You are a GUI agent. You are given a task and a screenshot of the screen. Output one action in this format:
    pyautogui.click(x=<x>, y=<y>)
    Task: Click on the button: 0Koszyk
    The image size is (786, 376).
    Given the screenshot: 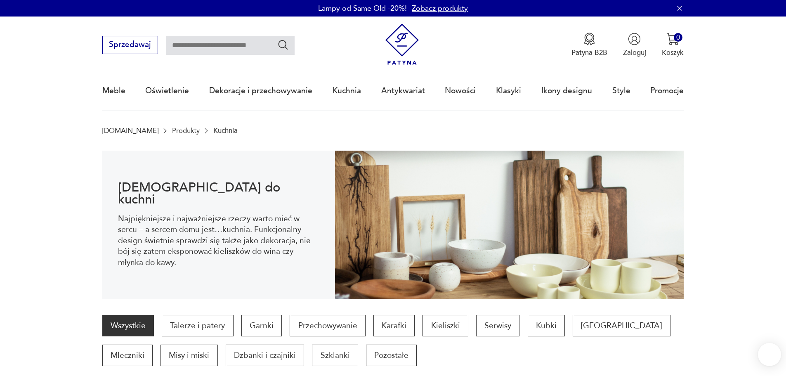 What is the action you would take?
    pyautogui.click(x=672, y=45)
    